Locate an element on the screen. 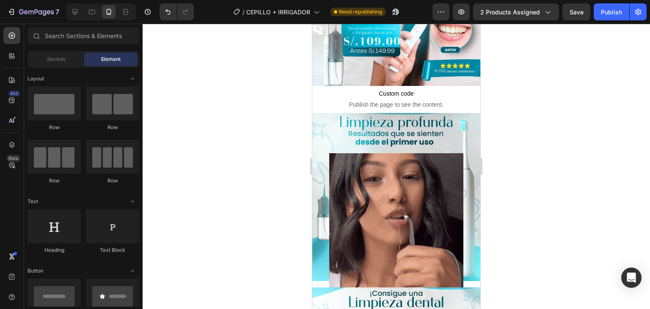 Image resolution: width=650 pixels, height=309 pixels. span: Save is located at coordinates (576, 12).